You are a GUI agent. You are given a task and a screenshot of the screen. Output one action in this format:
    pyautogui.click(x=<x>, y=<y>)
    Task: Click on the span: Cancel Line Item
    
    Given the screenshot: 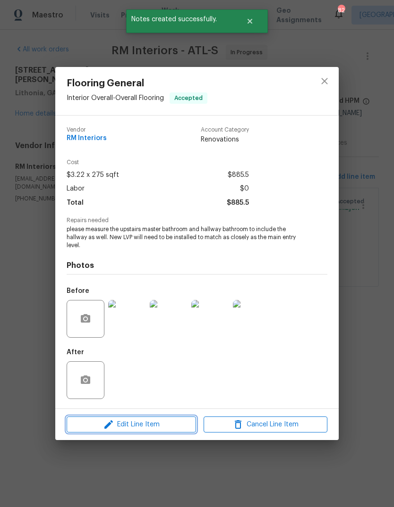 What is the action you would take?
    pyautogui.click(x=265, y=425)
    